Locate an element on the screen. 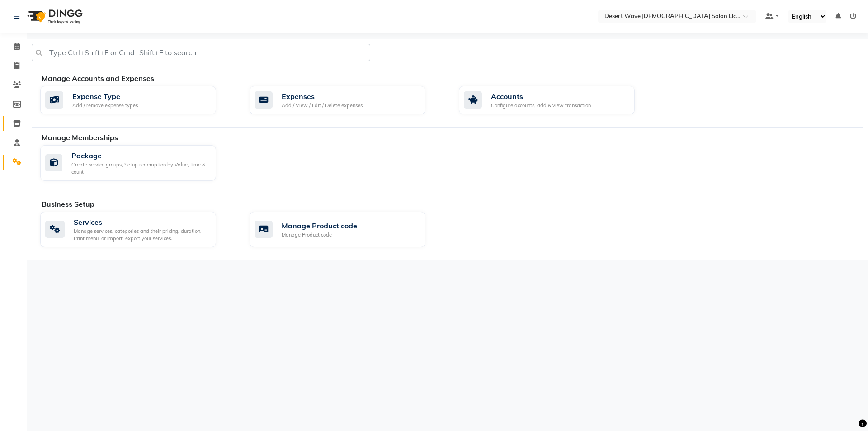  a: ServicesManage services, categories and their pricing, duration. Print menu, or import, export yo... is located at coordinates (138, 230).